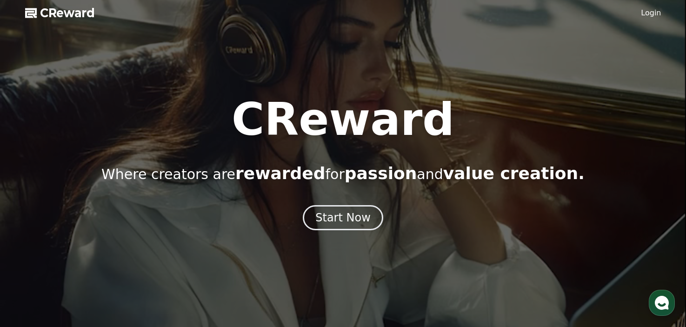 The height and width of the screenshot is (327, 686). Describe the element at coordinates (60, 13) in the screenshot. I see `a: CReward` at that location.